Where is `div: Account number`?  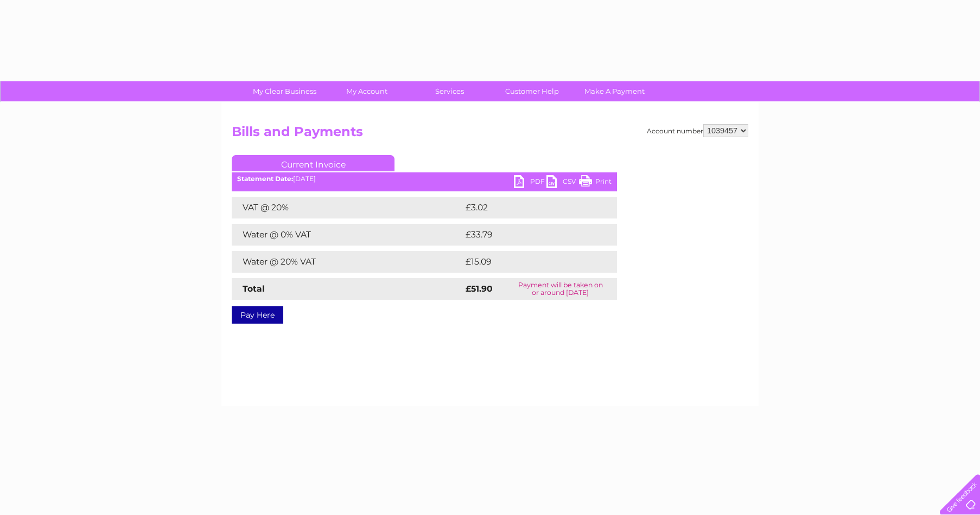
div: Account number is located at coordinates (697, 131).